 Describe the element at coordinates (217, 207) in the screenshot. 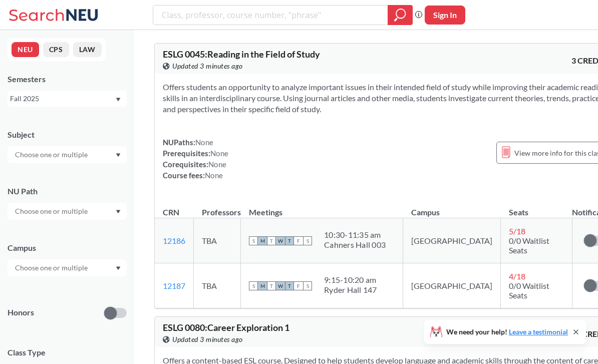

I see `th: Professors` at that location.